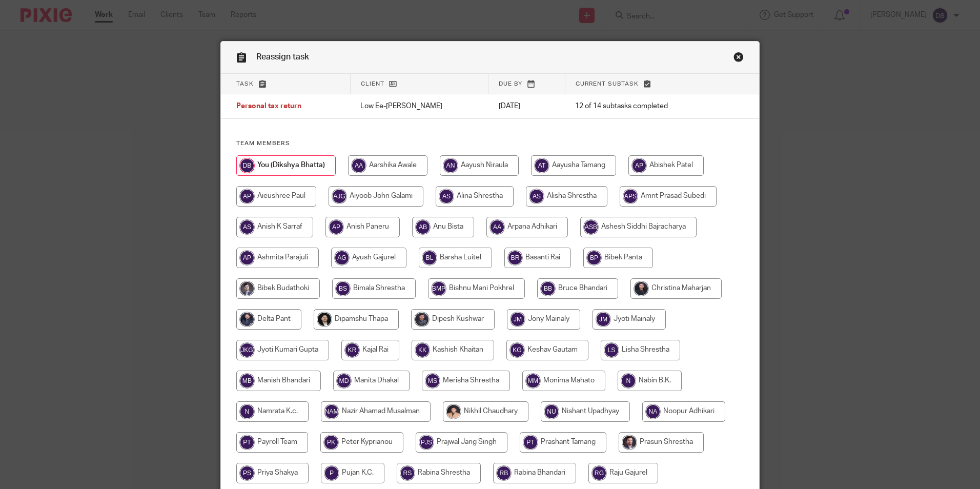  I want to click on span: Client, so click(373, 83).